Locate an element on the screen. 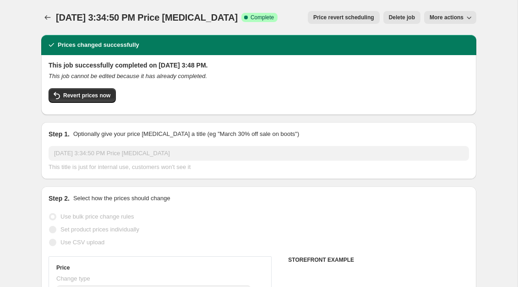  span: Revert prices now is located at coordinates (87, 95).